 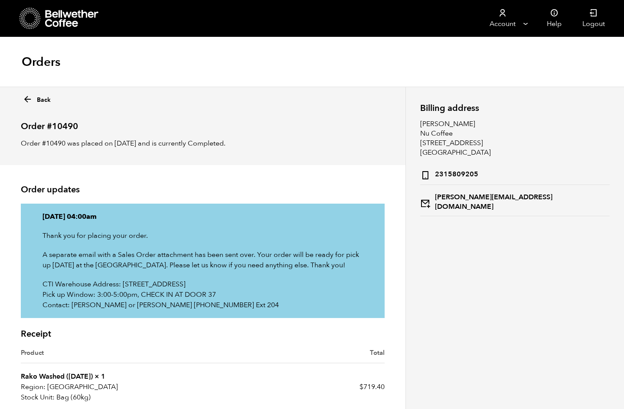 I want to click on bdi: 719.40, so click(x=372, y=387).